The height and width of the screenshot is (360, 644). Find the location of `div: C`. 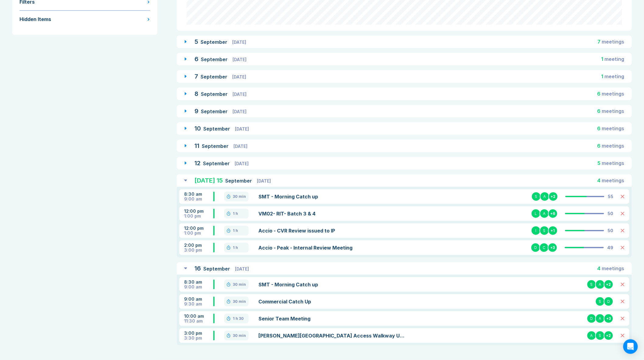

div: C is located at coordinates (544, 248).